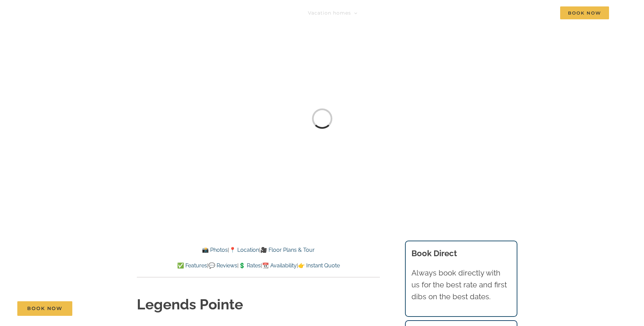 The height and width of the screenshot is (326, 644). What do you see at coordinates (329, 13) in the screenshot?
I see `span: Vacation homes` at bounding box center [329, 13].